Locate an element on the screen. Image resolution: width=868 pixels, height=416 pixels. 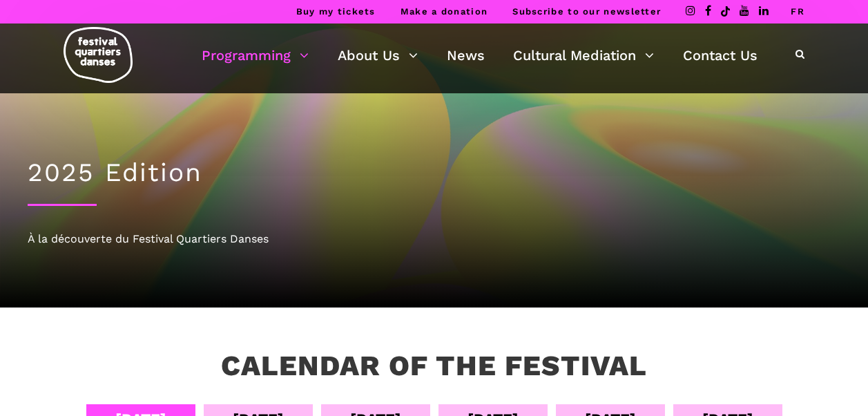
a: Programming is located at coordinates (255, 55).